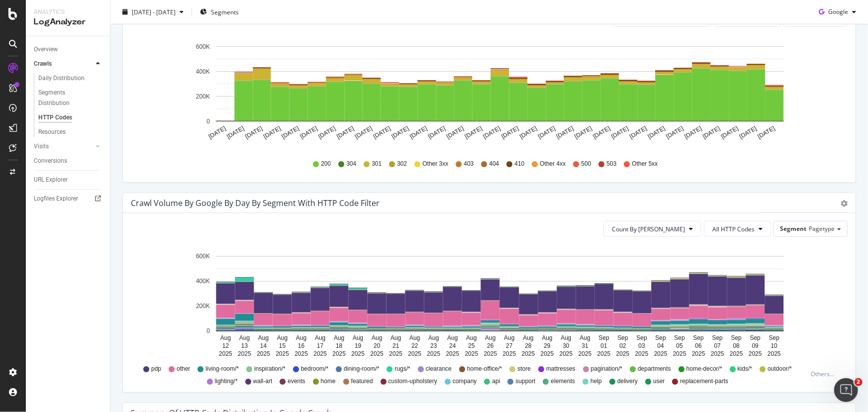 Image resolution: width=868 pixels, height=412 pixels. What do you see at coordinates (838, 11) in the screenshot?
I see `span: Google` at bounding box center [838, 11].